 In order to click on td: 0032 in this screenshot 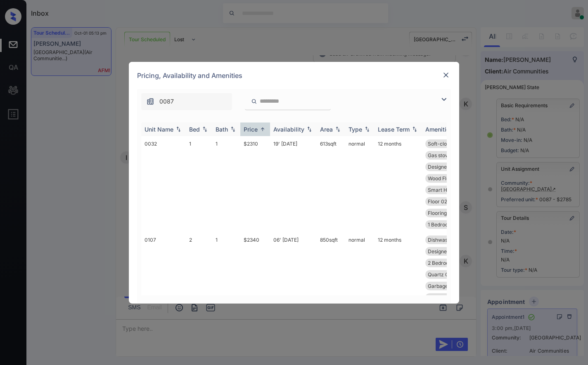, I will do `click(164, 184)`.